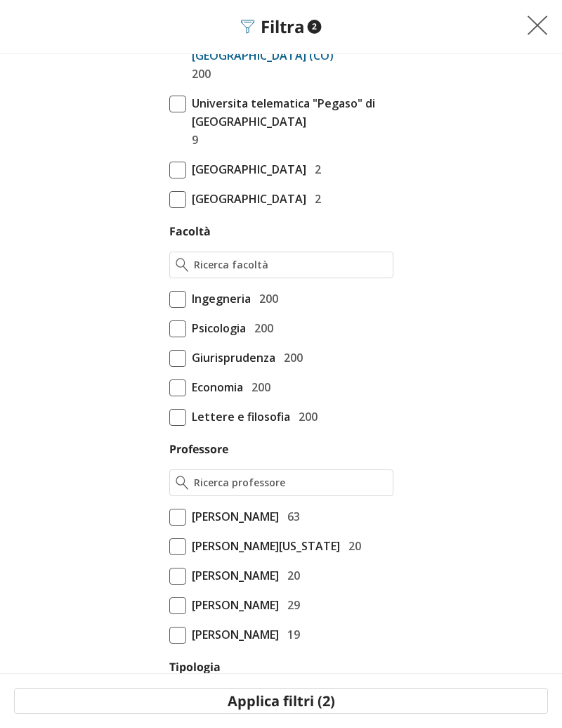 This screenshot has width=562, height=728. I want to click on label: Professore, so click(199, 449).